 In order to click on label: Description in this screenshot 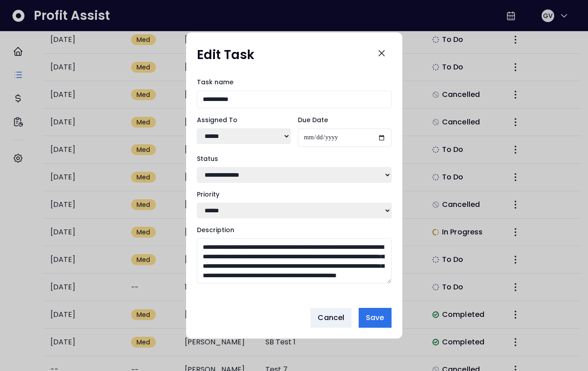, I will do `click(294, 230)`.